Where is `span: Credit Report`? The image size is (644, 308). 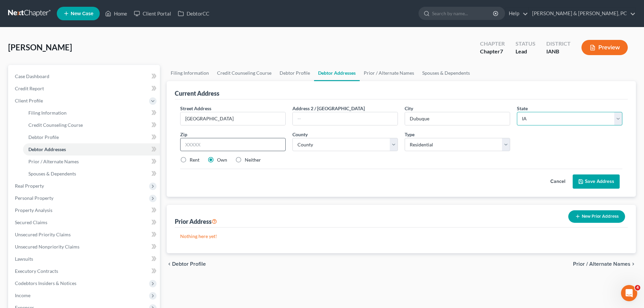 span: Credit Report is located at coordinates (29, 88).